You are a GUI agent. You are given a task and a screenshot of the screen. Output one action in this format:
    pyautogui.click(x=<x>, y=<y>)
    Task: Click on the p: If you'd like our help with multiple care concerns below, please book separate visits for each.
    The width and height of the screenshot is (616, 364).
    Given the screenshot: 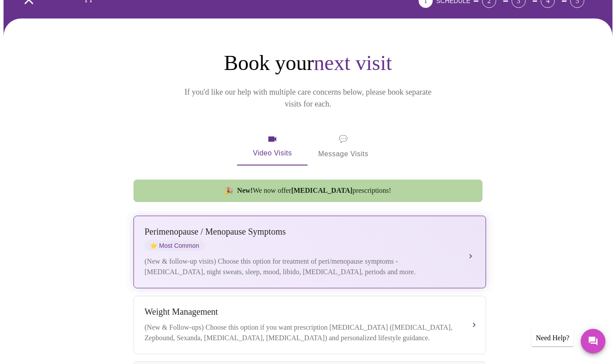 What is the action you would take?
    pyautogui.click(x=308, y=98)
    